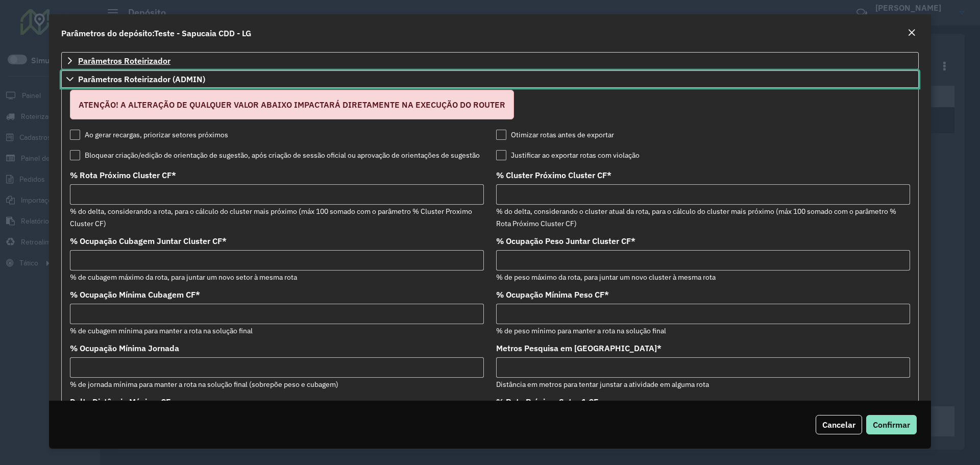  Describe the element at coordinates (271, 218) in the screenshot. I see `small: % do delta, considerando a rota, para o cálculo do cluster mais próximo (máx 100 somado com o par...` at that location.